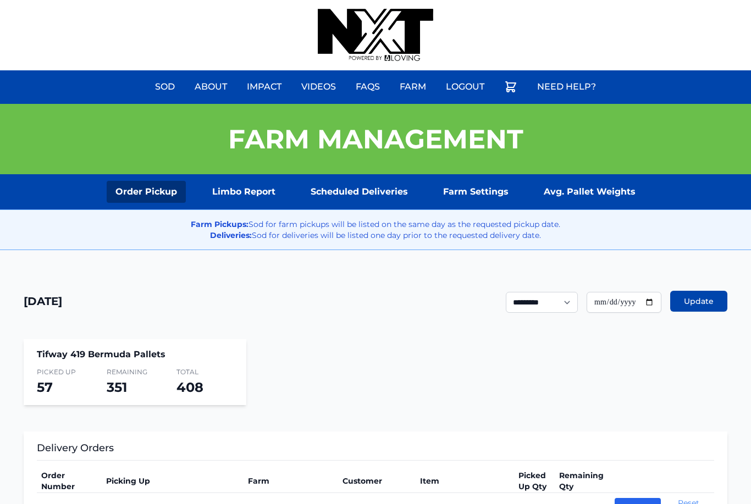 Image resolution: width=751 pixels, height=504 pixels. What do you see at coordinates (589, 192) in the screenshot?
I see `a: Avg. Pallet Weights` at bounding box center [589, 192].